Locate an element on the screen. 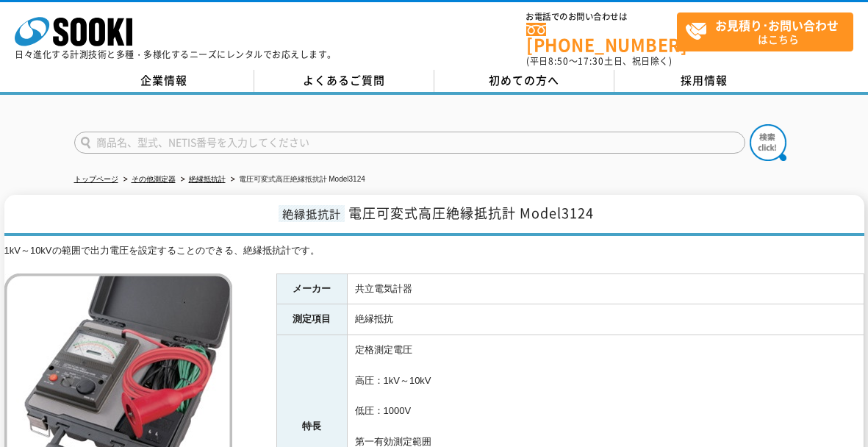 The image size is (868, 447). span: 17:30 is located at coordinates (591, 61).